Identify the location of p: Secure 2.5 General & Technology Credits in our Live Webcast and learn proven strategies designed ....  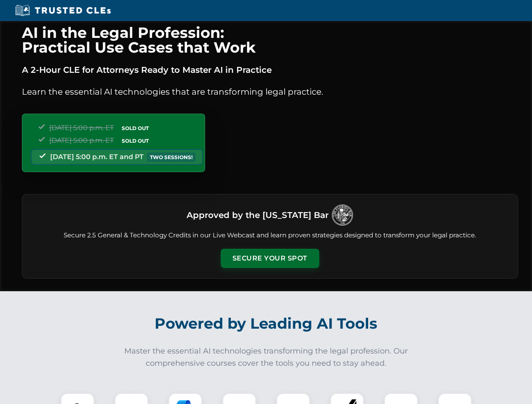
(270, 235).